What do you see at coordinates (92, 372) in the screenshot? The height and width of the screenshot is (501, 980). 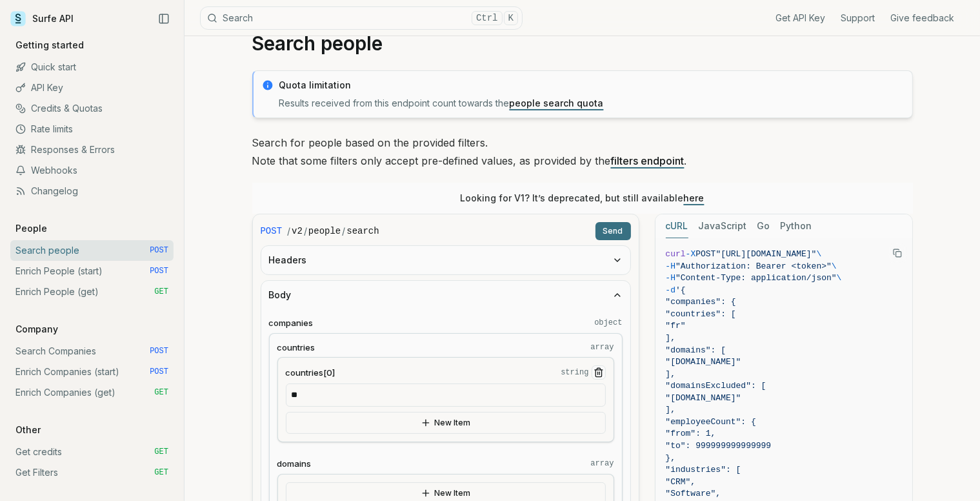 I see `a: Enrich Companies (start) POST` at bounding box center [92, 372].